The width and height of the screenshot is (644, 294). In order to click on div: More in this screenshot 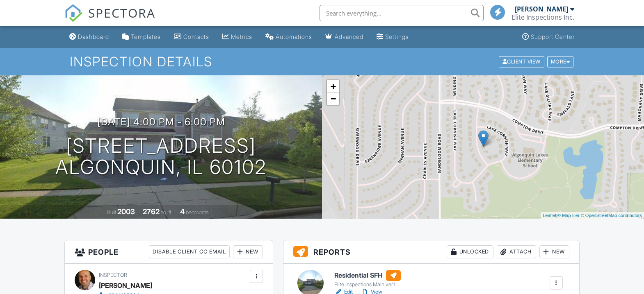, I will do `click(560, 62)`.